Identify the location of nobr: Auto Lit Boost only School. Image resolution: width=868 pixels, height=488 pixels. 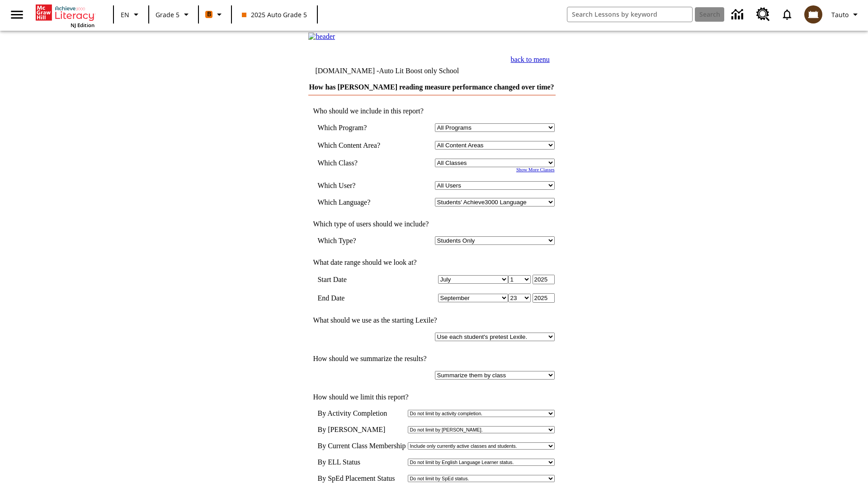
(418, 70).